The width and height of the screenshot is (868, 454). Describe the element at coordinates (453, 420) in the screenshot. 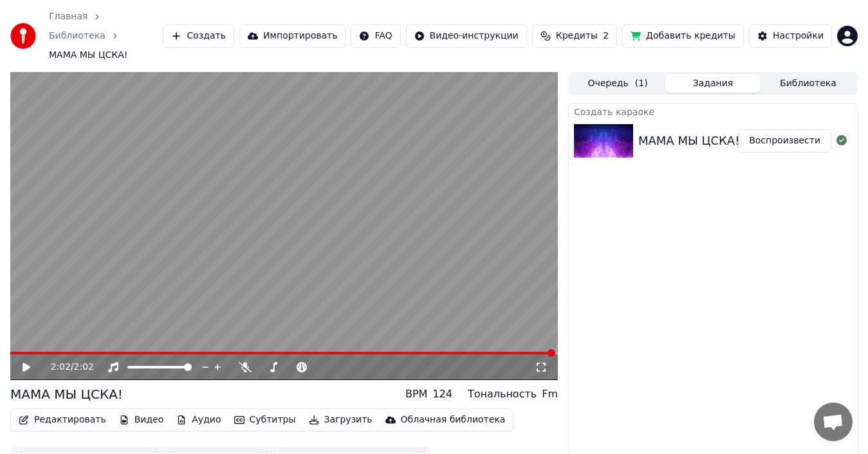

I see `div: Облачная библиотека` at that location.